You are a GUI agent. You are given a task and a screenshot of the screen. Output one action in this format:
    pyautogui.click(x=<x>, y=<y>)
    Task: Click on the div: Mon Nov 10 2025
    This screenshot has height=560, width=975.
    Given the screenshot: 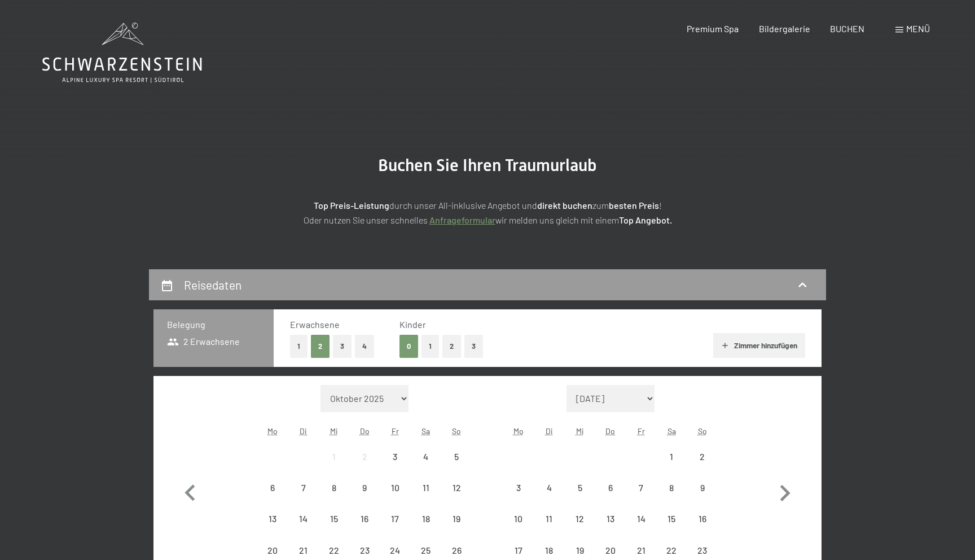 What is the action you would take?
    pyautogui.click(x=518, y=518)
    